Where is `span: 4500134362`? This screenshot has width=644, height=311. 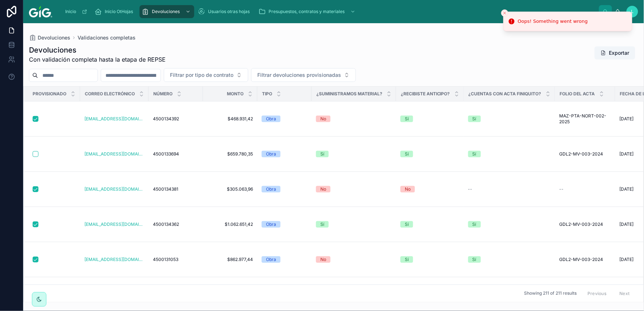
span: 4500134362 is located at coordinates (166, 225).